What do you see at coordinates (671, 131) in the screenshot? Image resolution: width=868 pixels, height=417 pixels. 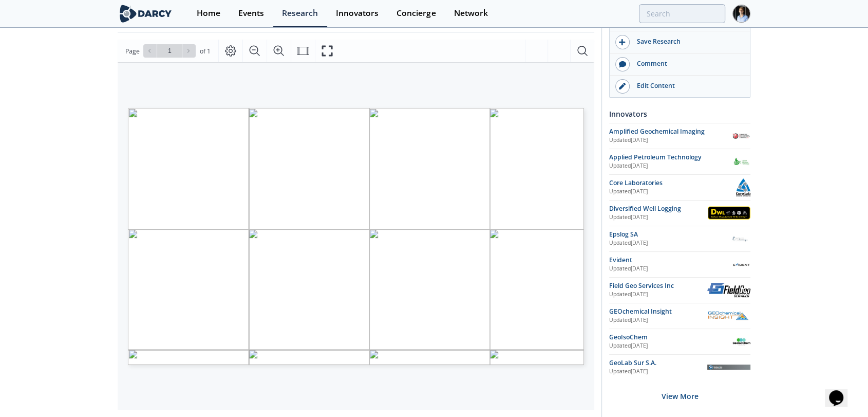 I see `div: Amplified Geochemical Imaging` at bounding box center [671, 131].